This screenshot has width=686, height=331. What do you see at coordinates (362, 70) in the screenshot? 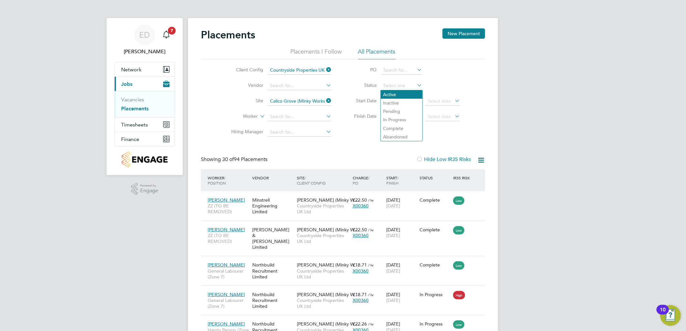
I see `label: PO` at bounding box center [362, 70].